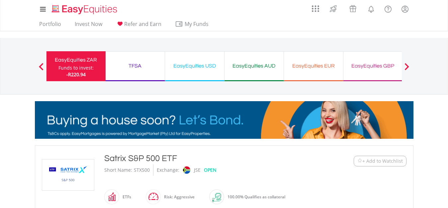 The image size is (448, 208). I want to click on img: jse.png, so click(186, 170).